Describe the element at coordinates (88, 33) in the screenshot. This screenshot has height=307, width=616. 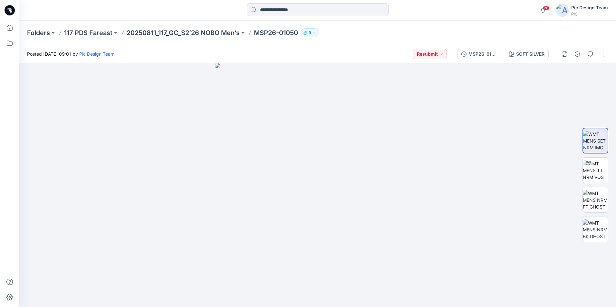
I see `a: 117 PDS Fareast` at that location.